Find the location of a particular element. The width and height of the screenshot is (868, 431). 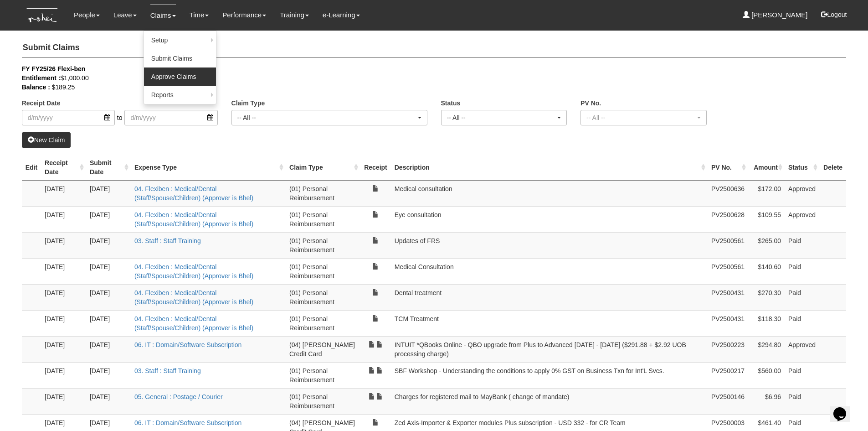

a: 06. IT : Domain/Software Subscription is located at coordinates (189, 344).